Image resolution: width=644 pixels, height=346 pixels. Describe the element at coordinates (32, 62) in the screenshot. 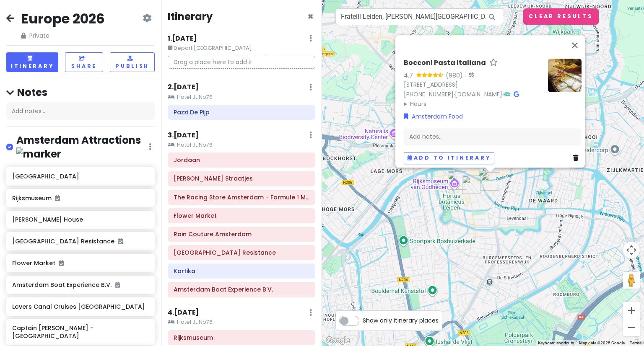

I see `button: Itinerary` at that location.